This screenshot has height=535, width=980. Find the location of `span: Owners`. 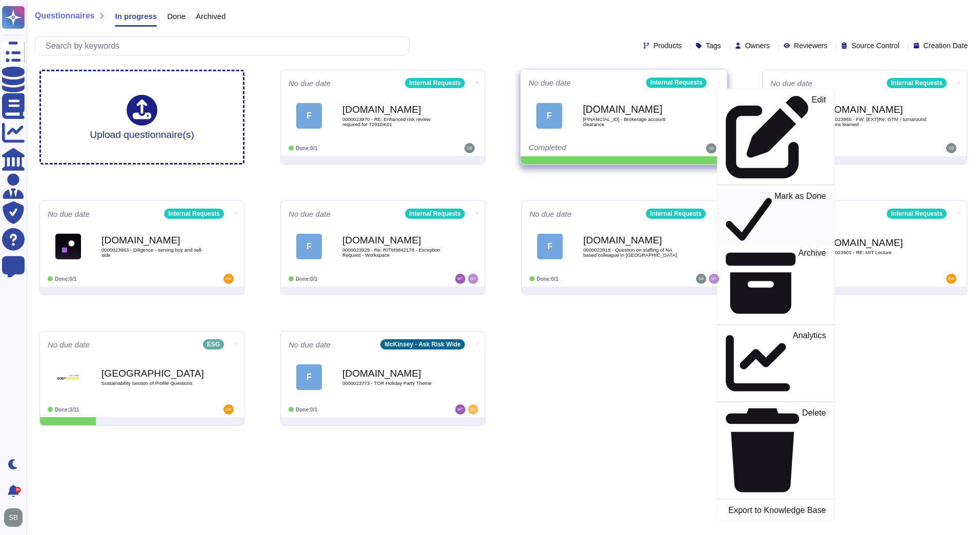

span: Owners is located at coordinates (758, 45).